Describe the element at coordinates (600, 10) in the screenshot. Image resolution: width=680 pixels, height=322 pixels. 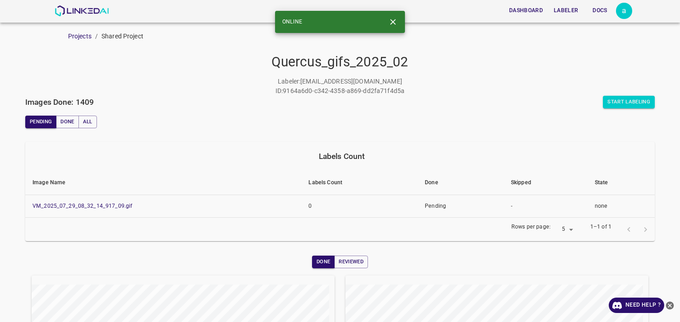
I see `a: Docs` at that location.